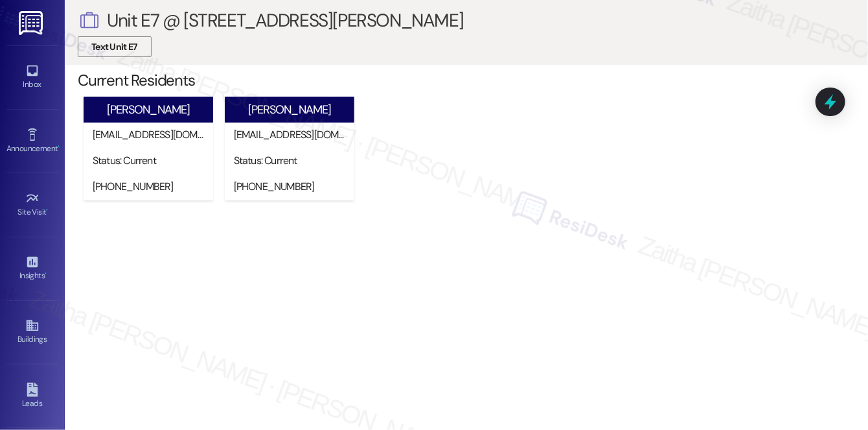  I want to click on button: Text Unit E7, so click(115, 46).